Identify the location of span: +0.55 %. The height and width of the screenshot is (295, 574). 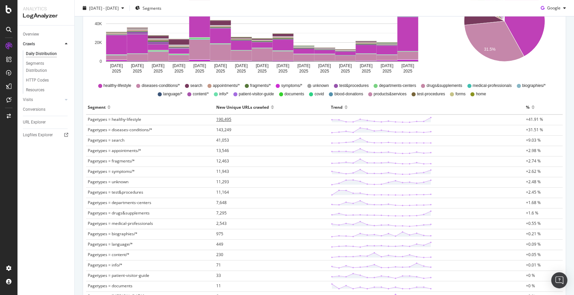
(533, 223).